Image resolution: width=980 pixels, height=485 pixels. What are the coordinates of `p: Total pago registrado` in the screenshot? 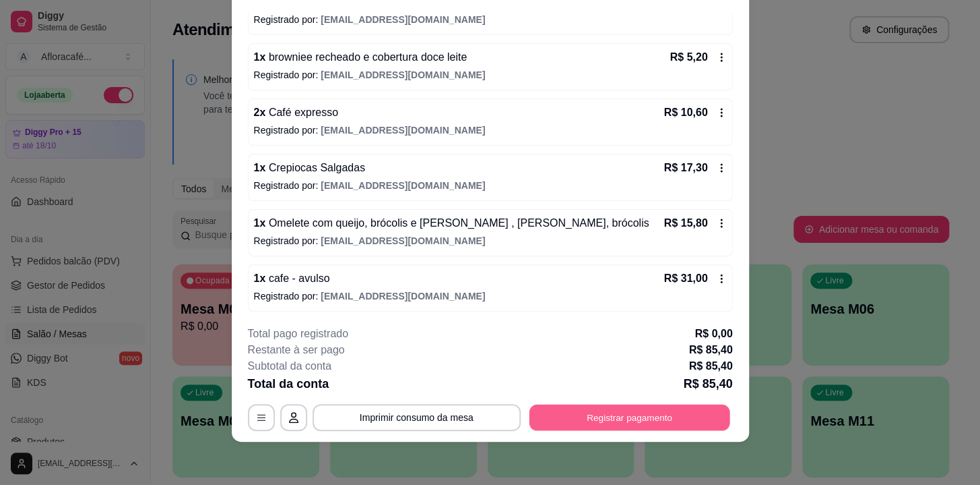 It's located at (297, 334).